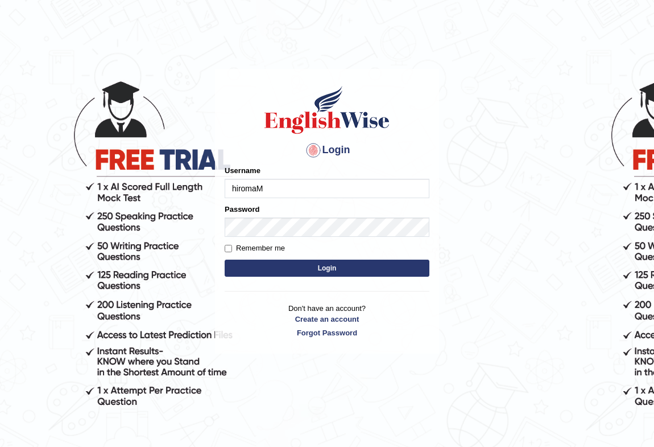 The image size is (654, 447). Describe the element at coordinates (327, 268) in the screenshot. I see `button: Login` at that location.